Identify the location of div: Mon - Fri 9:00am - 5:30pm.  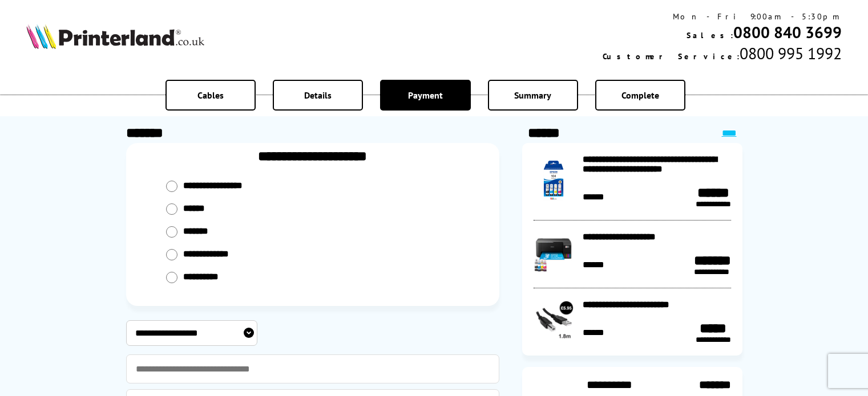
(722, 16).